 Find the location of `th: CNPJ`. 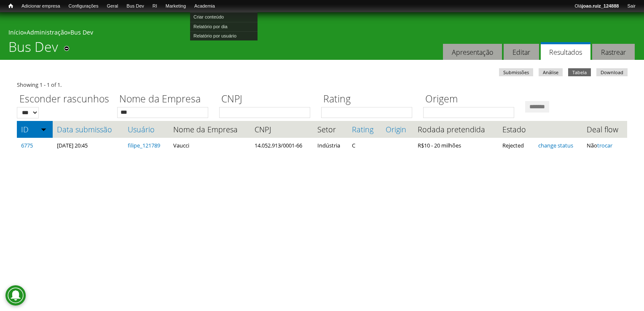

th: CNPJ is located at coordinates (282, 129).